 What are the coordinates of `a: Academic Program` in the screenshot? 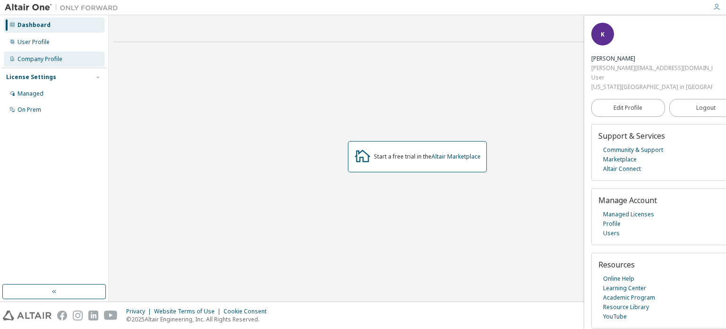 It's located at (629, 297).